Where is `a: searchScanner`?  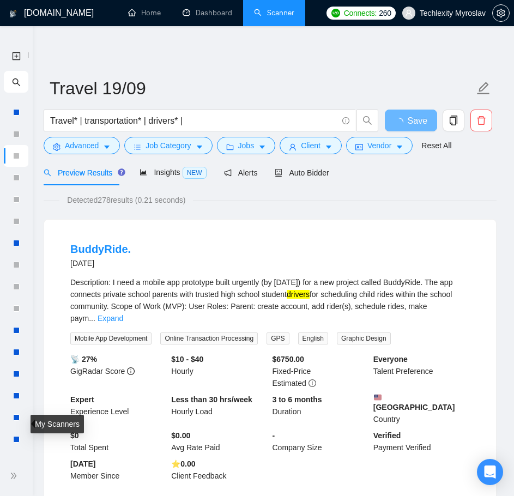
a: searchScanner is located at coordinates (274, 13).